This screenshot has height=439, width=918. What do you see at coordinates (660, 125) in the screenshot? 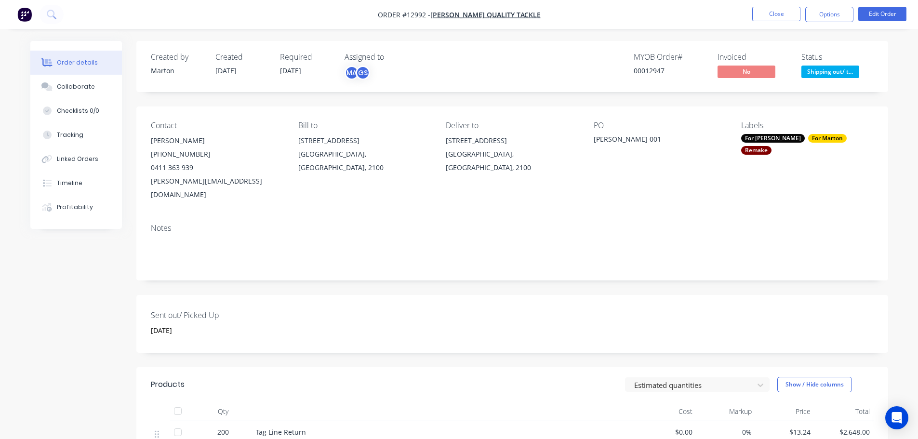
I see `div: PO` at bounding box center [660, 125].